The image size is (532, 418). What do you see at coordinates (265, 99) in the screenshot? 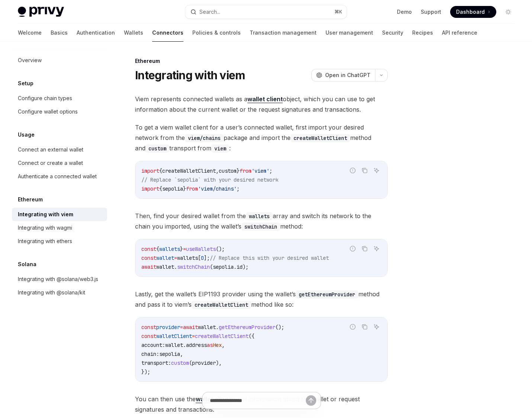
I see `a: wallet client` at bounding box center [265, 99].